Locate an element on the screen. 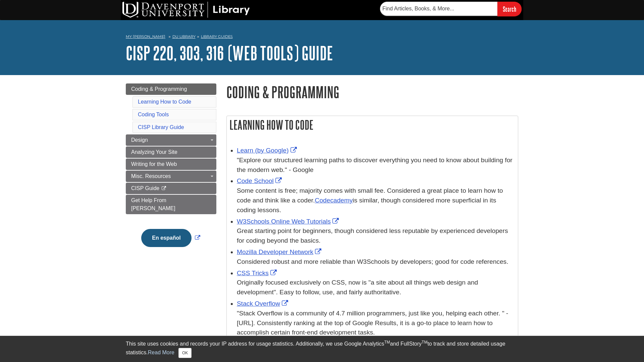  a: Learning How to Code is located at coordinates (165, 102).